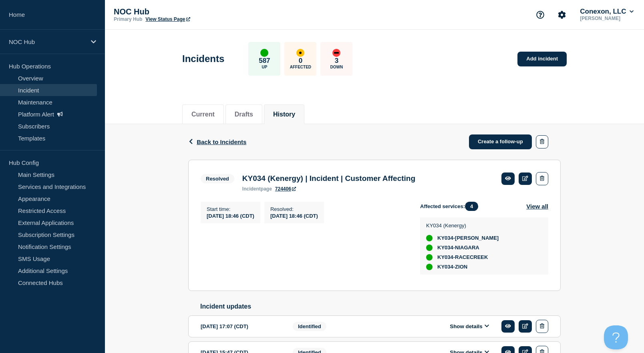 Image resolution: width=644 pixels, height=353 pixels. Describe the element at coordinates (222, 142) in the screenshot. I see `span: Back to Incidents` at that location.